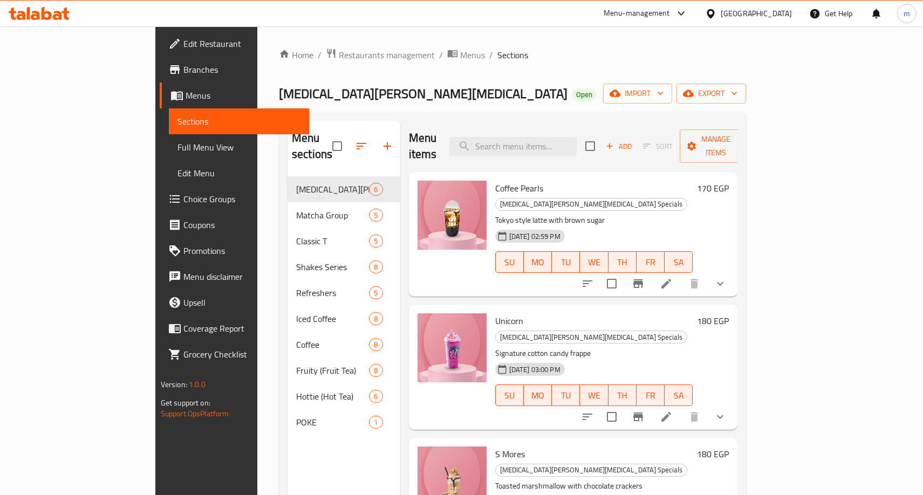 The image size is (923, 495). What do you see at coordinates (239, 121) in the screenshot?
I see `a: Sections` at bounding box center [239, 121].